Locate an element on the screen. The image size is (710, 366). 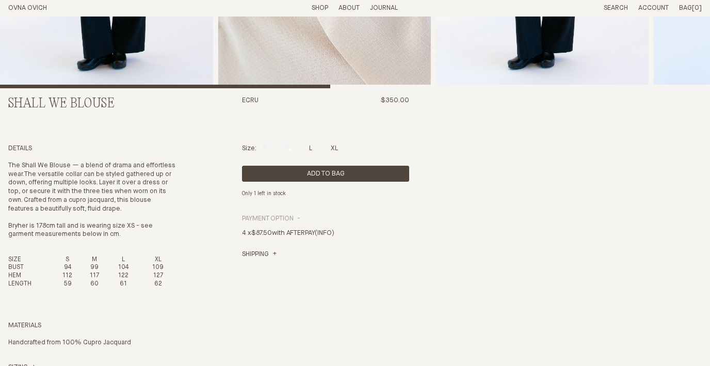
td: 104 is located at coordinates (123, 268).